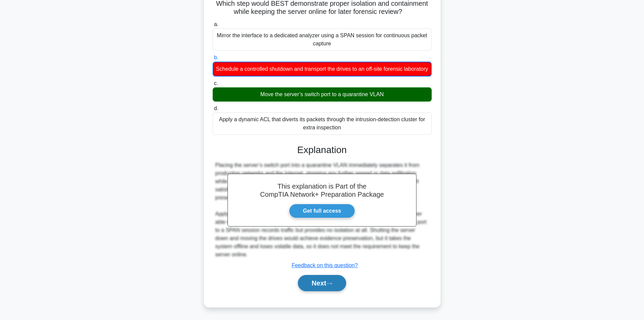 The height and width of the screenshot is (320, 644). Describe the element at coordinates (322, 39) in the screenshot. I see `div: Mirror the interface to a dedicated analyzer using a SPAN session for continuous packet capture` at that location.